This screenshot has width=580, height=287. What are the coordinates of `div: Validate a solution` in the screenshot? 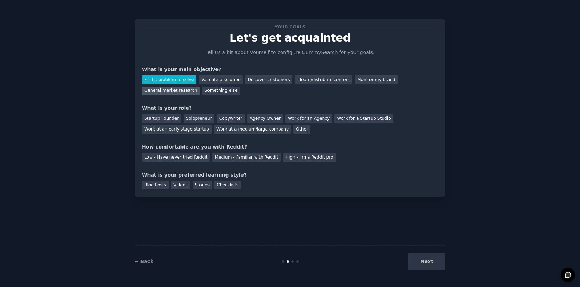 It's located at (221, 80).